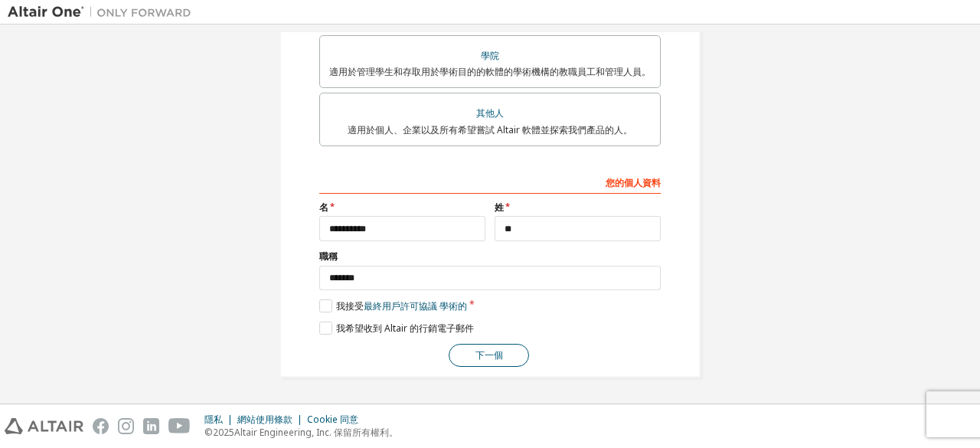 Image resolution: width=980 pixels, height=448 pixels. I want to click on font: 學術的, so click(453, 305).